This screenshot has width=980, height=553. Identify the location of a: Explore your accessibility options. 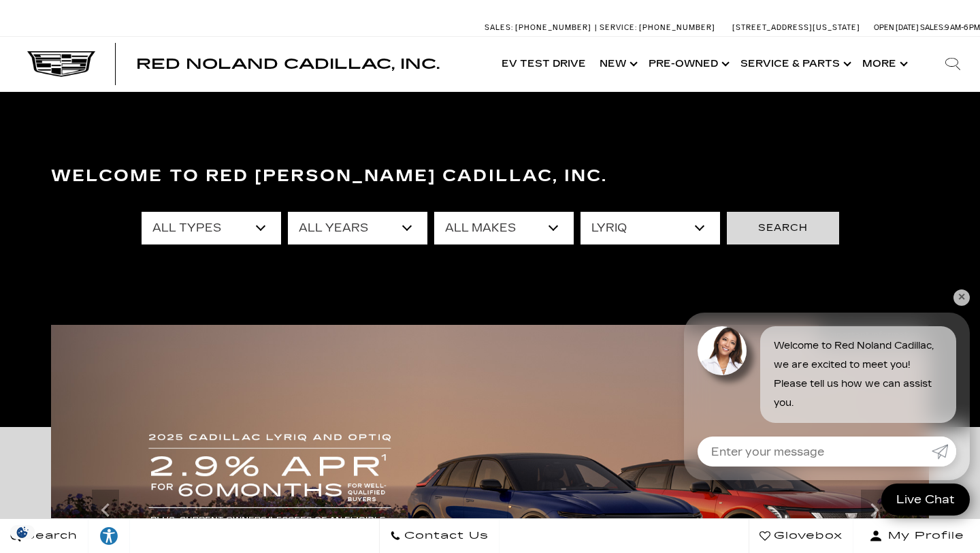
(109, 536).